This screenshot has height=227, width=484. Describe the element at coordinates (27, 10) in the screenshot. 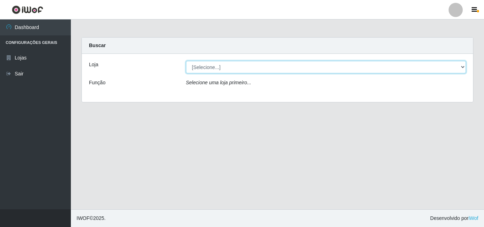

I see `img: CoreUI Logo` at that location.